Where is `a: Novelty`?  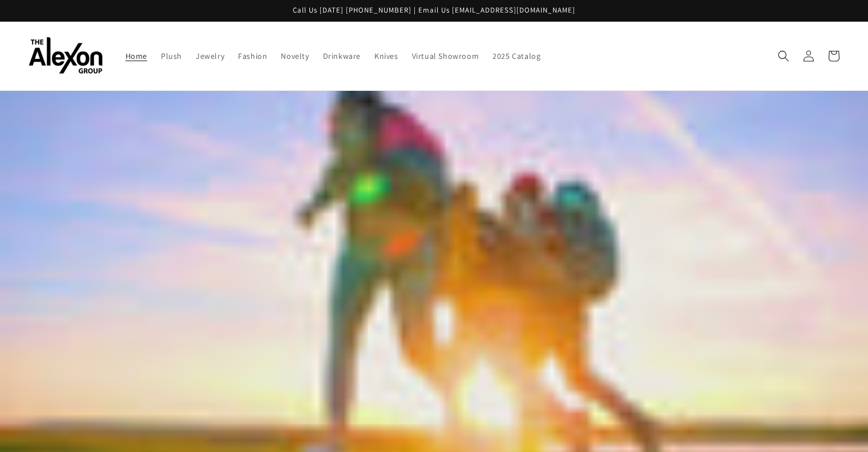
a: Novelty is located at coordinates (295, 56).